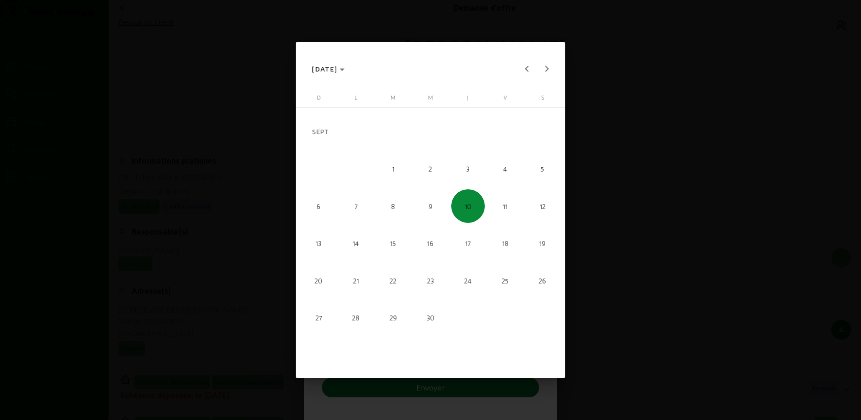 The image size is (861, 420). What do you see at coordinates (318, 206) in the screenshot?
I see `font: 6` at bounding box center [318, 206].